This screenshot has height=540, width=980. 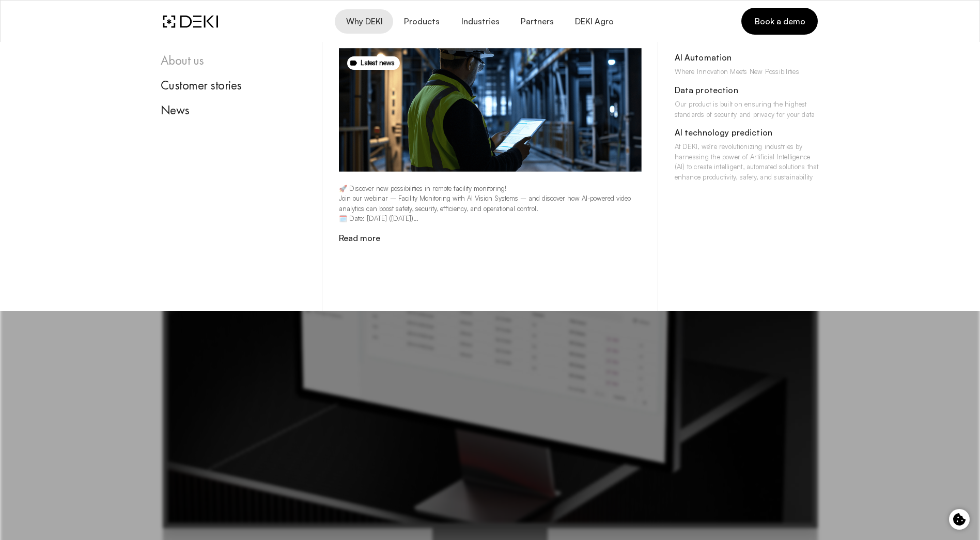 I want to click on div: News, so click(x=233, y=110).